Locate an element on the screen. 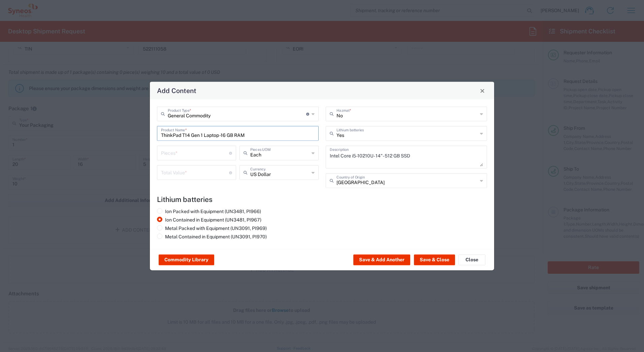  label: Metal Packed with Equipment (UN3091, PI969) is located at coordinates (212, 228).